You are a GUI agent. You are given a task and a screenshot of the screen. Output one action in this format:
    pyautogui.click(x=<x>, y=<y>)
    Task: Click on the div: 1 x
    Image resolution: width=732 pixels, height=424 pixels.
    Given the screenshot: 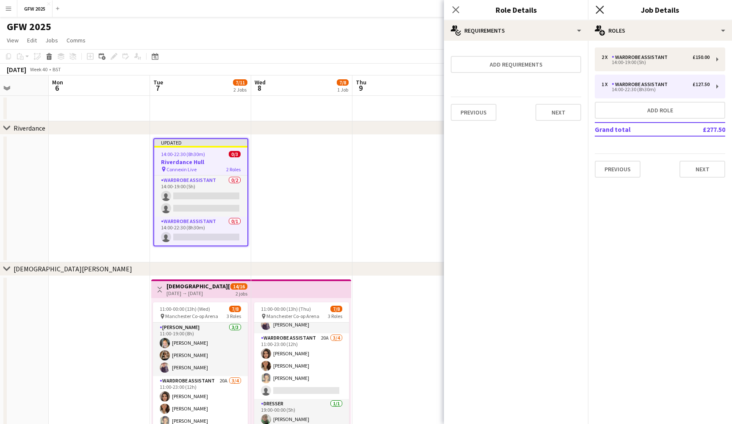 What is the action you would take?
    pyautogui.click(x=607, y=84)
    